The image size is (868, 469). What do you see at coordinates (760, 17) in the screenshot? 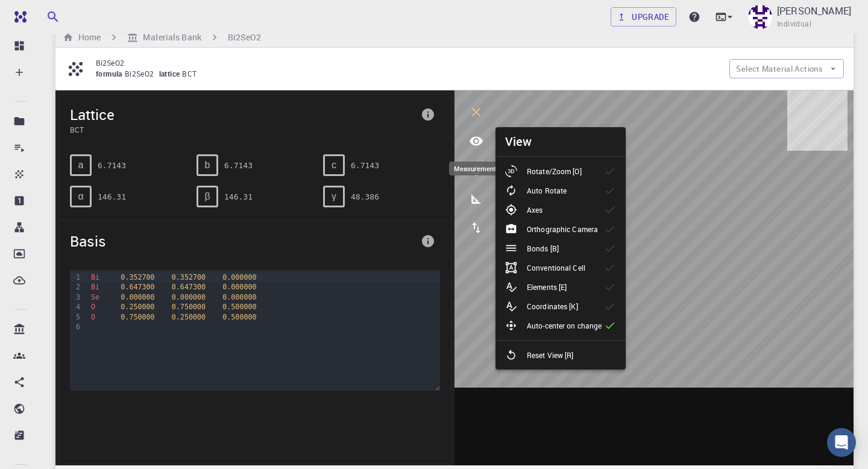
I see `img: Oleksandr` at bounding box center [760, 17].